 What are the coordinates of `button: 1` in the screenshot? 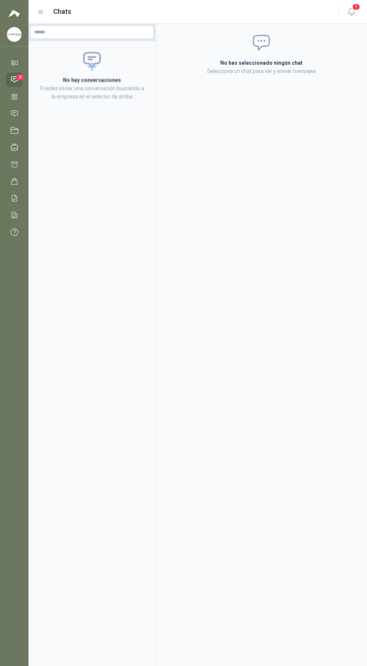 It's located at (351, 12).